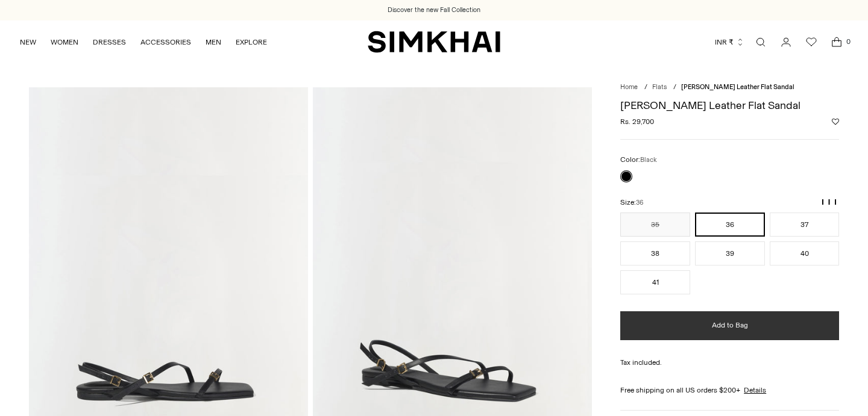 The image size is (868, 416). Describe the element at coordinates (655, 282) in the screenshot. I see `button: 41` at that location.